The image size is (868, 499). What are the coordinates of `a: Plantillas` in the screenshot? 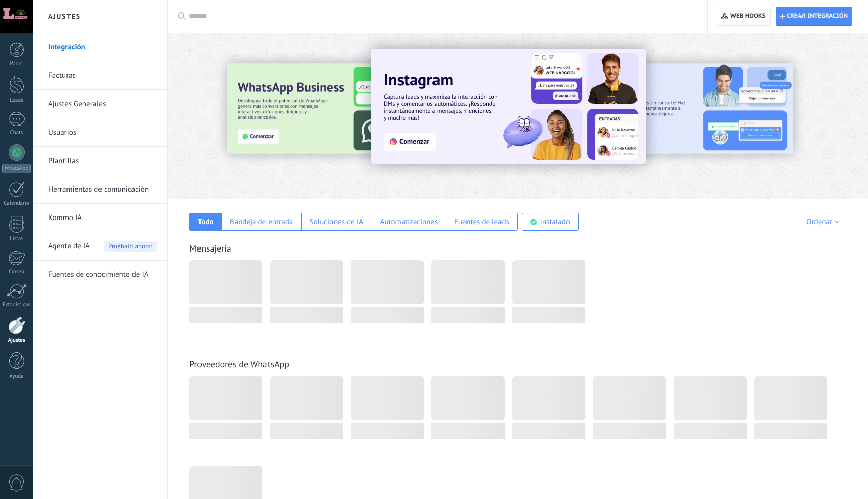 It's located at (102, 161).